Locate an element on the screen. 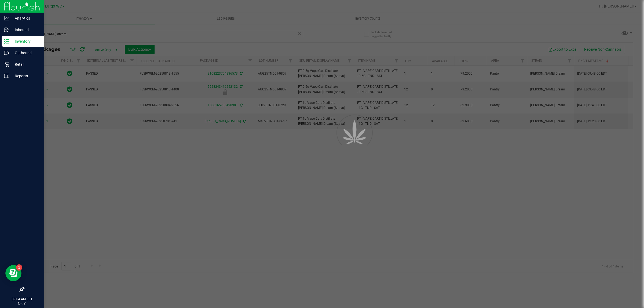 The width and height of the screenshot is (644, 308). inline-svg: Retail is located at coordinates (7, 64).